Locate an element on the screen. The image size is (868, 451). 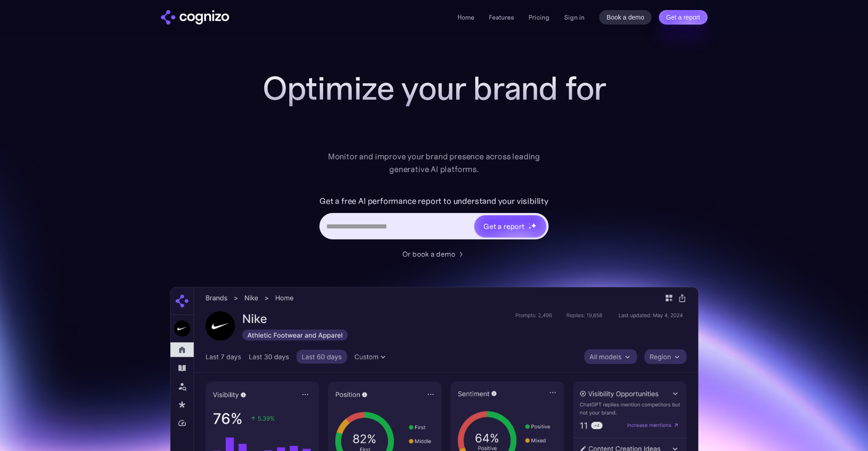
form: Hero URL Input Form is located at coordinates (434, 219).